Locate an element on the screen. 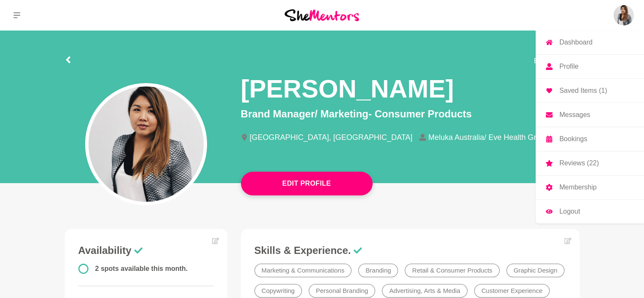  p: Messages is located at coordinates (574, 115).